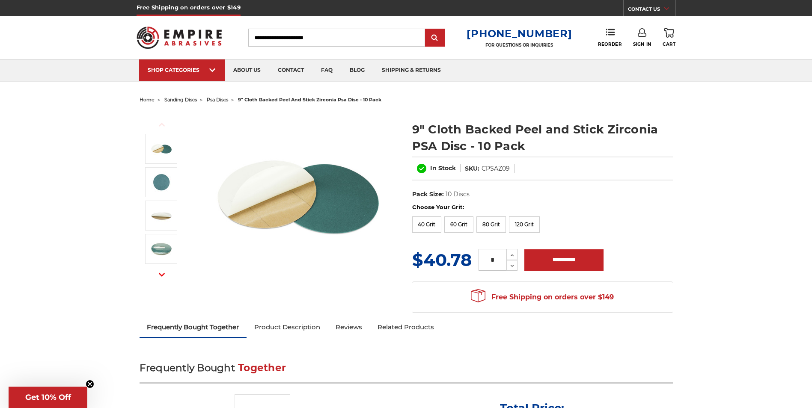  I want to click on span: Get 10% Off, so click(48, 397).